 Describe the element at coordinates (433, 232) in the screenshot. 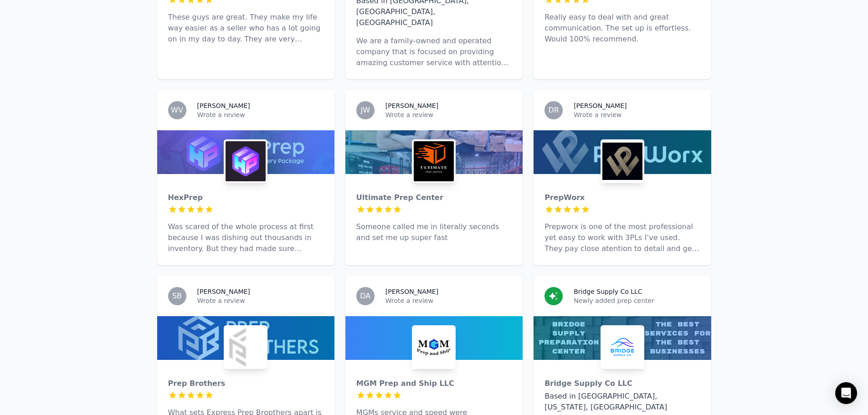

I see `p: Someone called me in literally seconds and set me up super fast` at that location.